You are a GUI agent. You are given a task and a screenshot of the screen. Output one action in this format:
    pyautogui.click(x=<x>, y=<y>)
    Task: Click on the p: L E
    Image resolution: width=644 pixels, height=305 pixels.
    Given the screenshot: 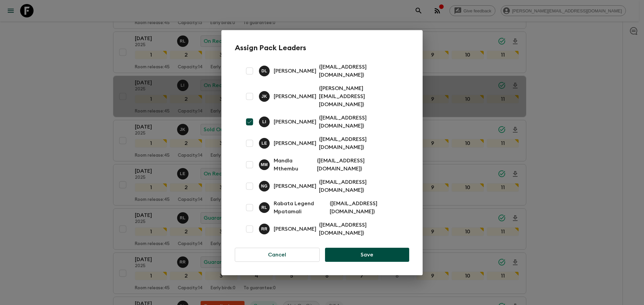 What is the action you would take?
    pyautogui.click(x=264, y=143)
    